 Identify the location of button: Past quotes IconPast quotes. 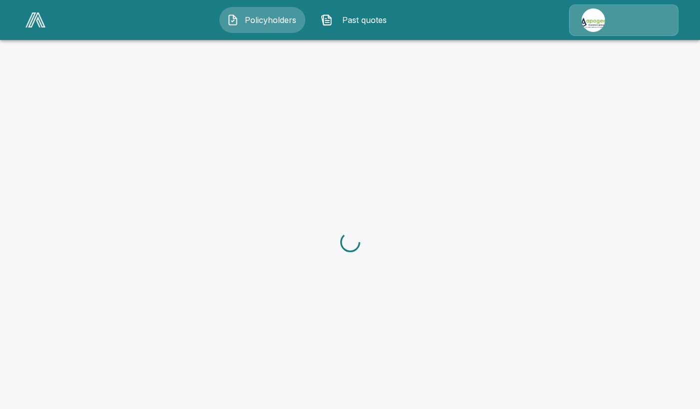
(356, 20).